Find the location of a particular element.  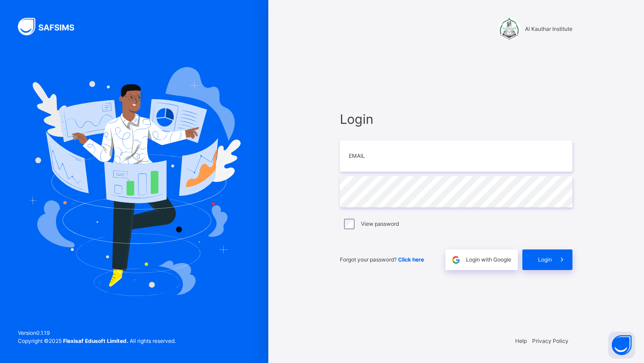

label: View password is located at coordinates (379, 224).